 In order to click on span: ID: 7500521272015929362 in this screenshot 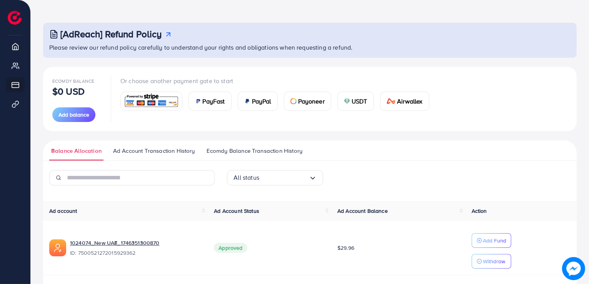, I will do `click(136, 253)`.